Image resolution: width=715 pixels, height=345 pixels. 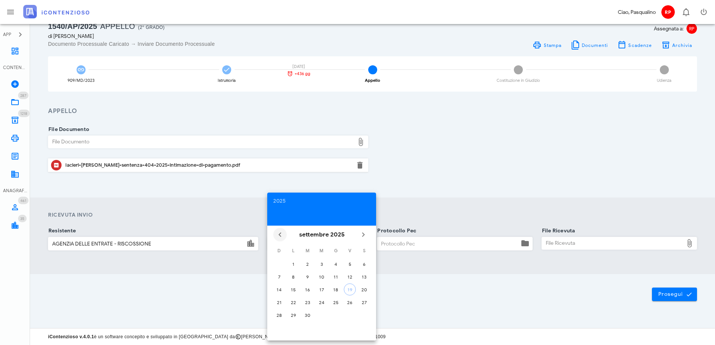 What do you see at coordinates (24, 113) in the screenshot?
I see `span: 1218` at bounding box center [24, 113].